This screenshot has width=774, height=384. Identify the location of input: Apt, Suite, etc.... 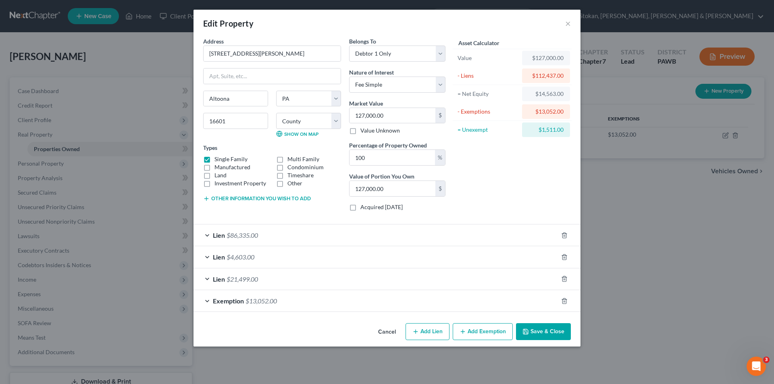
(272, 76).